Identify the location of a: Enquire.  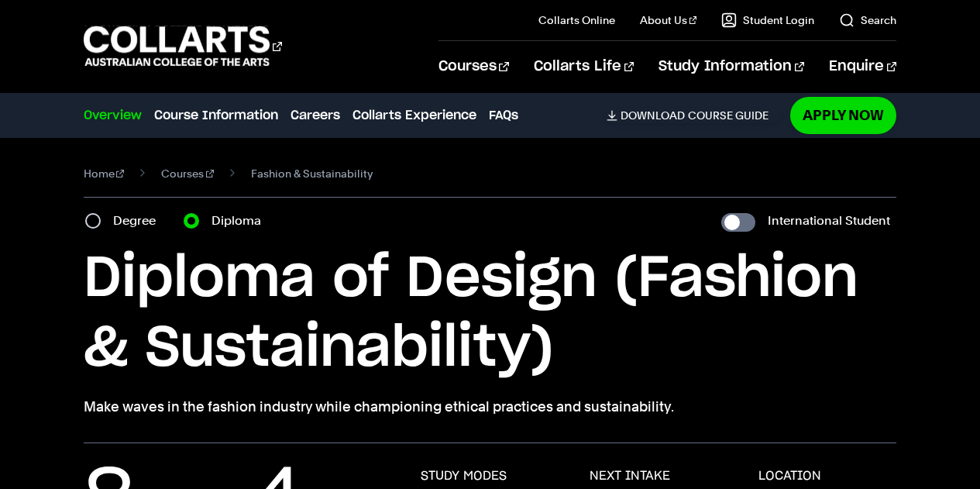
(862, 67).